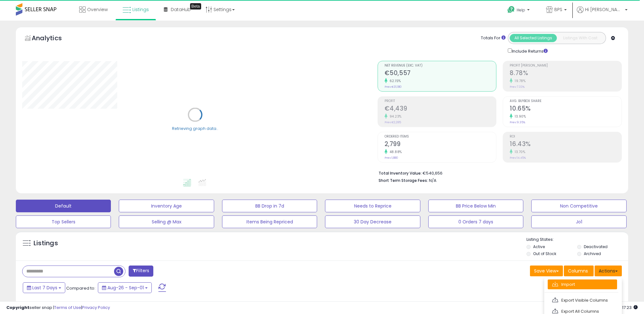 This screenshot has width=644, height=314. What do you see at coordinates (440, 137) in the screenshot?
I see `span: Ordered Items` at bounding box center [440, 137].